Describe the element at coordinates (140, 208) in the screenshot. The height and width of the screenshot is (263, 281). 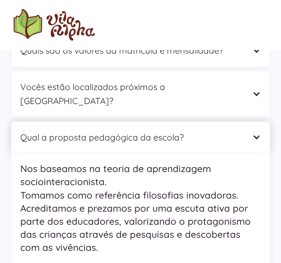
I see `p: Nos baseamos na teoria de aprendizagem sociointeracionista. Tomamos como referência filosofias in...` at that location.